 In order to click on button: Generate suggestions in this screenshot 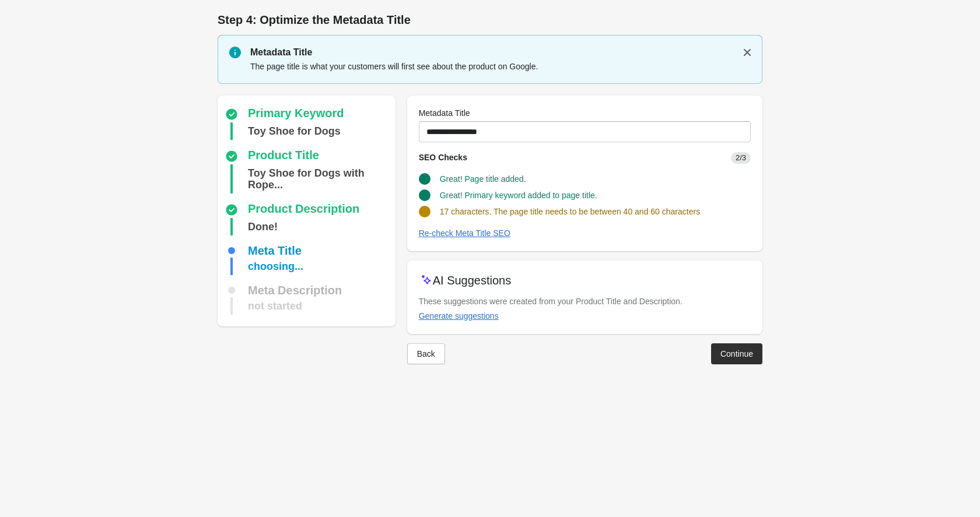, I will do `click(459, 316)`.